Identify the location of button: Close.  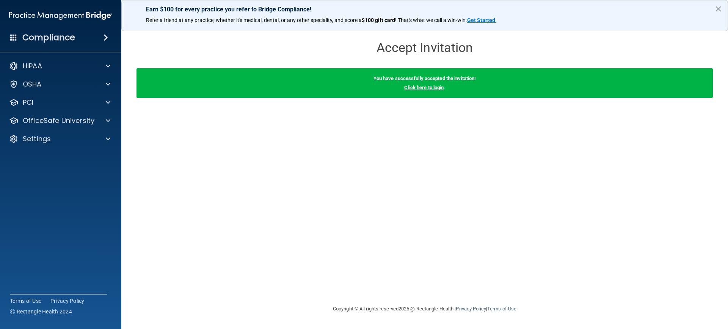
(718, 9).